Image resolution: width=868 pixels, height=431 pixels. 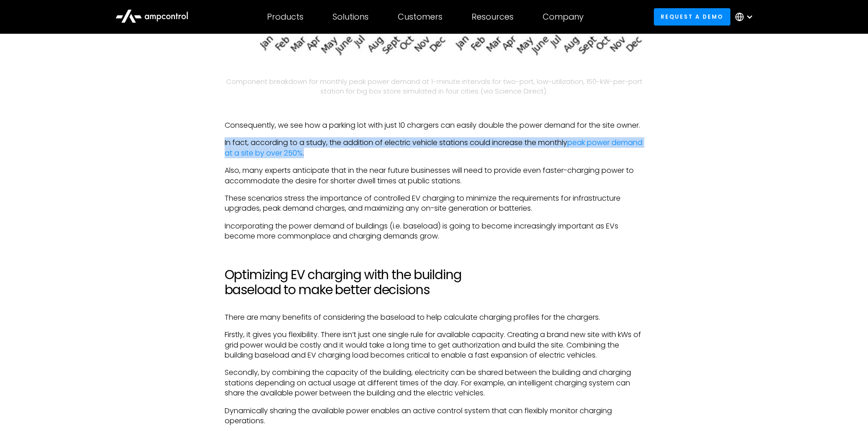 What do you see at coordinates (434, 232) in the screenshot?
I see `p: Incorporating the power demand of buildings (i.e. baseload) is going to become increasingly impor...` at bounding box center [434, 232].